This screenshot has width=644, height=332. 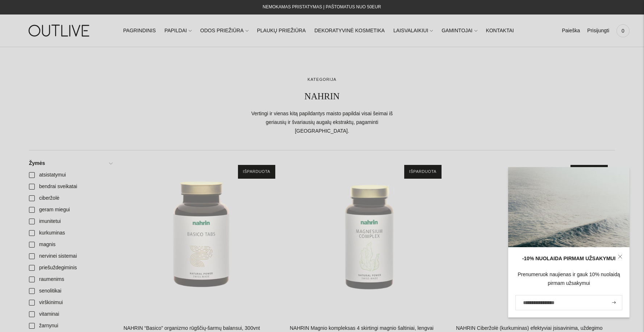 What do you see at coordinates (350, 31) in the screenshot?
I see `a: DEKORATYVINĖ KOSMETIKA` at bounding box center [350, 31].